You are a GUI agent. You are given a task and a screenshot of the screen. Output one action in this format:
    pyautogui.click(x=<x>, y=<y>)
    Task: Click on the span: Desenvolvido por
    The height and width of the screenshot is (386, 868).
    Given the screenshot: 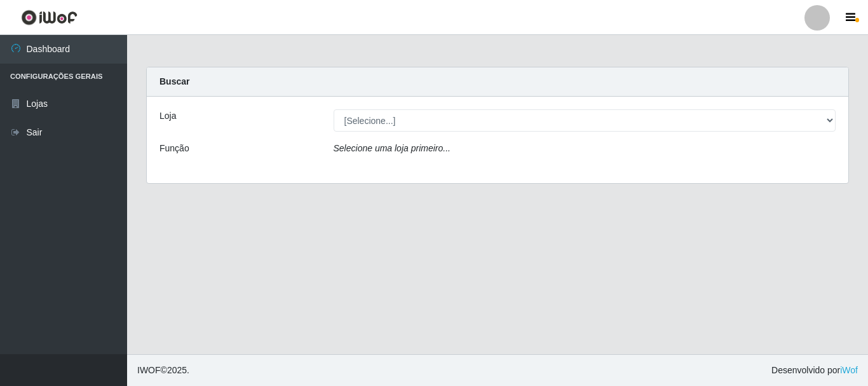 What is the action you would take?
    pyautogui.click(x=815, y=370)
    